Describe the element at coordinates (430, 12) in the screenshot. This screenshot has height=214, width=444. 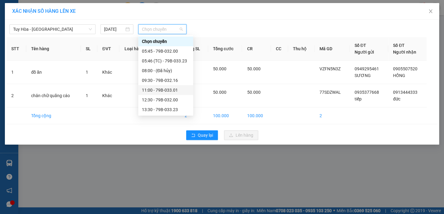
I see `button: Close` at that location.